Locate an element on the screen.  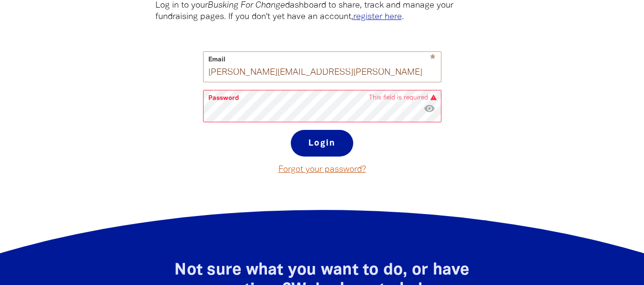
em: Busking For Change is located at coordinates (247, 5).